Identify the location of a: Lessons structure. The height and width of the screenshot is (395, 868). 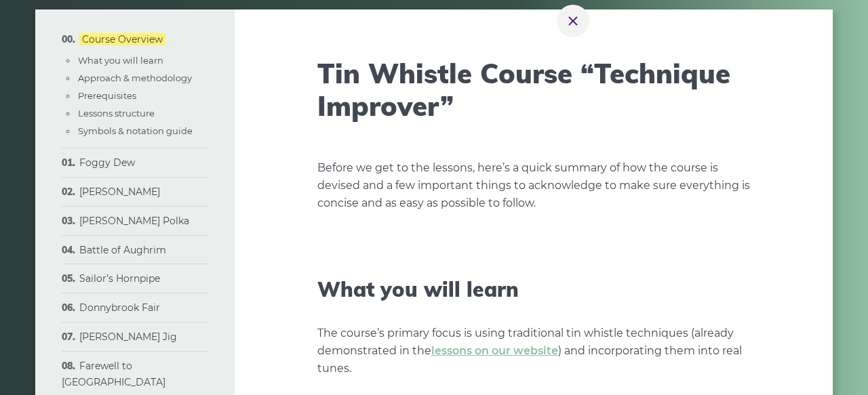
(116, 113).